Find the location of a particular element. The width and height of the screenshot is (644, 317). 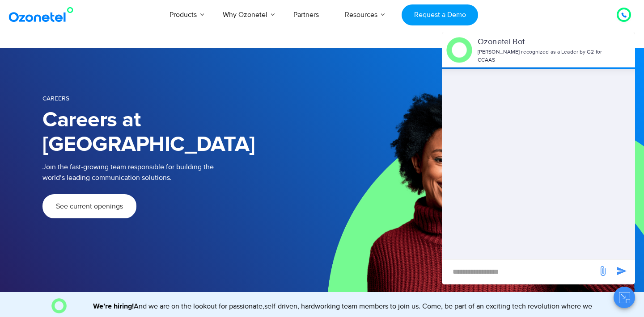

p: Ozonetel Bot is located at coordinates (541, 42).